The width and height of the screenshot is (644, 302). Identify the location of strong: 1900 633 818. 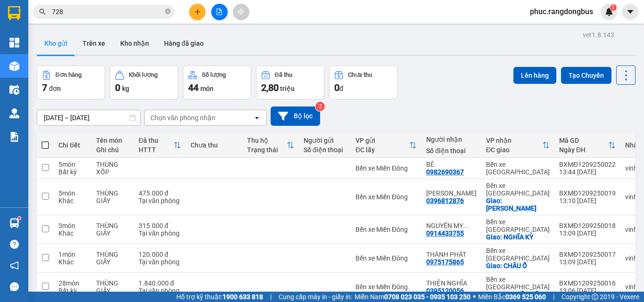
(243, 297).